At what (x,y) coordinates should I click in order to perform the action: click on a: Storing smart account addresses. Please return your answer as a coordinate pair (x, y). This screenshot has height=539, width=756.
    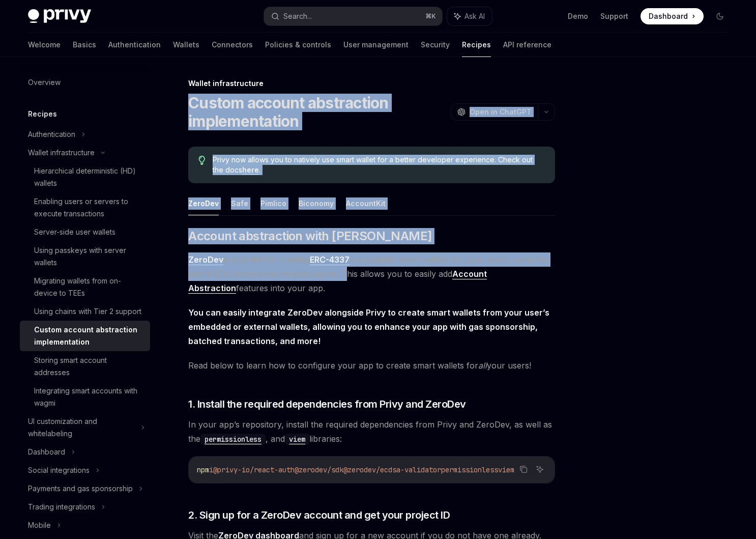
    Looking at the image, I should click on (85, 366).